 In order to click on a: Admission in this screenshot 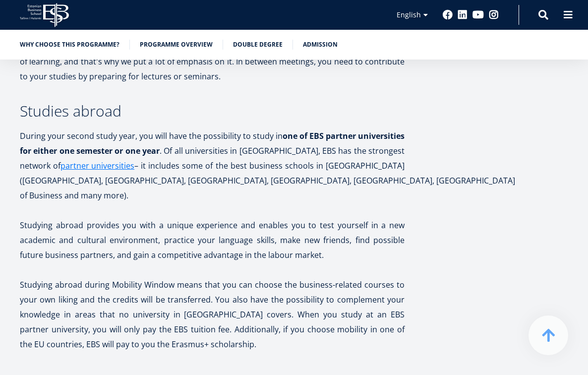, I will do `click(320, 45)`.